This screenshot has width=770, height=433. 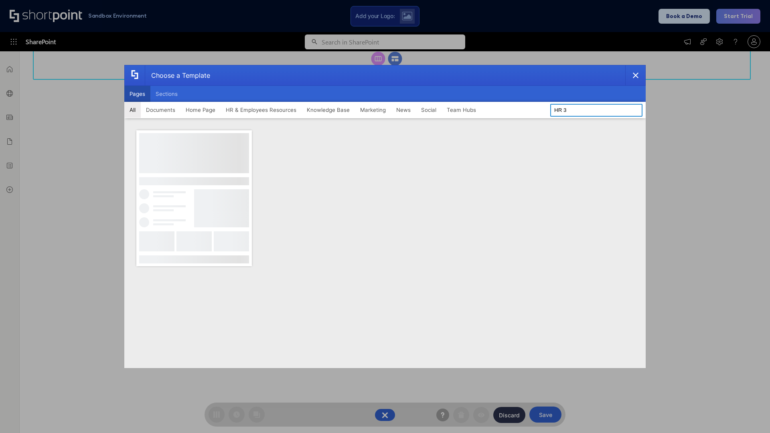 I want to click on button: HR & Employees Resources, so click(x=261, y=110).